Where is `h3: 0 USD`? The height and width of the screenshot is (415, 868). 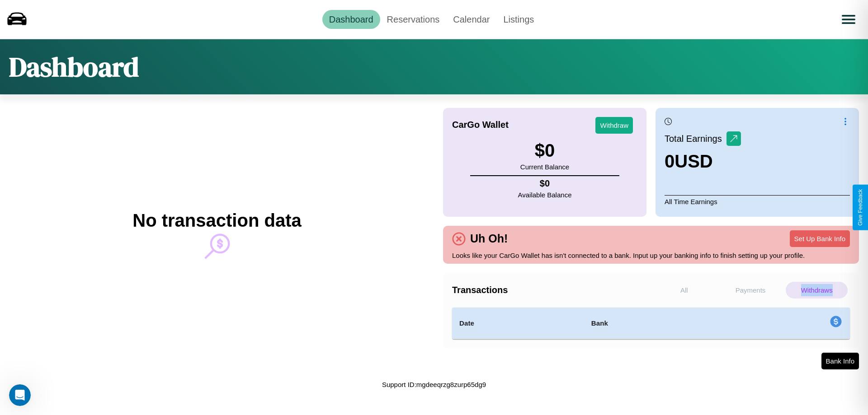
h3: 0 USD is located at coordinates (703, 161).